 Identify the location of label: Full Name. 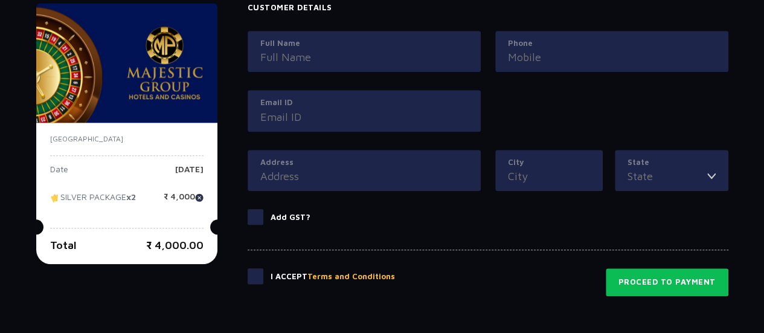
(364, 43).